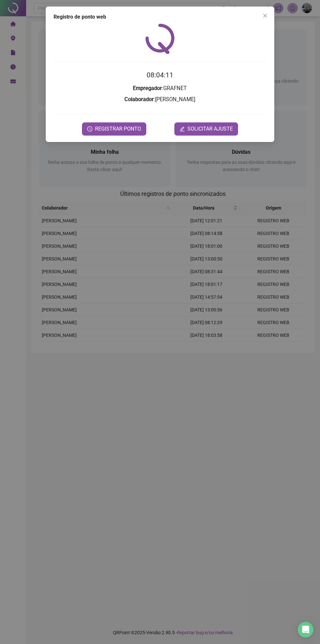 This screenshot has width=320, height=644. Describe the element at coordinates (210, 129) in the screenshot. I see `span: SOLICITAR AJUSTE` at that location.